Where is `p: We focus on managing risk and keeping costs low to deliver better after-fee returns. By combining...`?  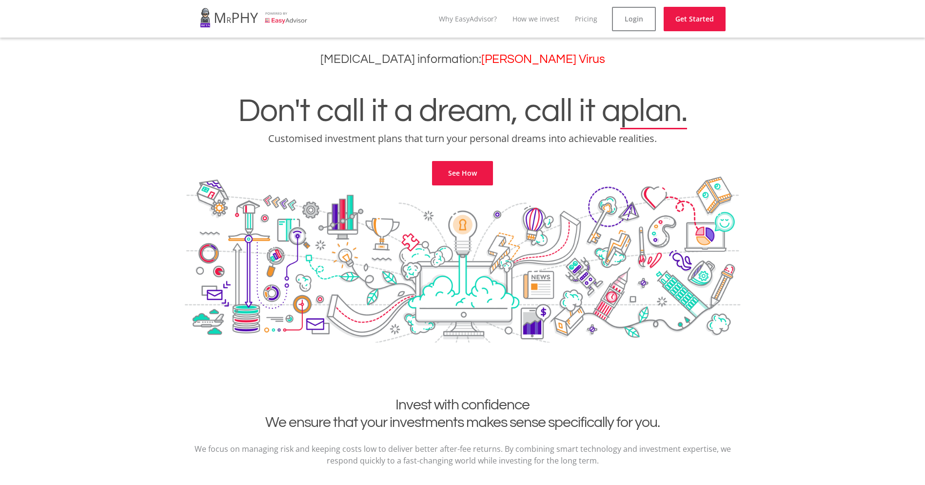 p: We focus on managing risk and keeping costs low to deliver better after-fee returns. By combining... is located at coordinates (463, 454).